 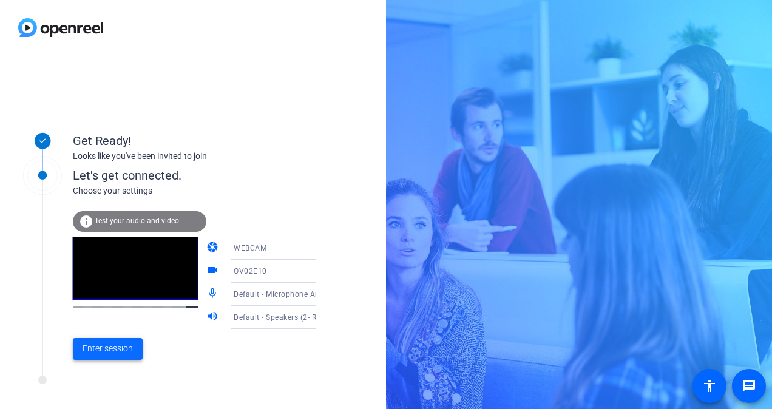 What do you see at coordinates (107, 348) in the screenshot?
I see `span: Enter session` at bounding box center [107, 348].